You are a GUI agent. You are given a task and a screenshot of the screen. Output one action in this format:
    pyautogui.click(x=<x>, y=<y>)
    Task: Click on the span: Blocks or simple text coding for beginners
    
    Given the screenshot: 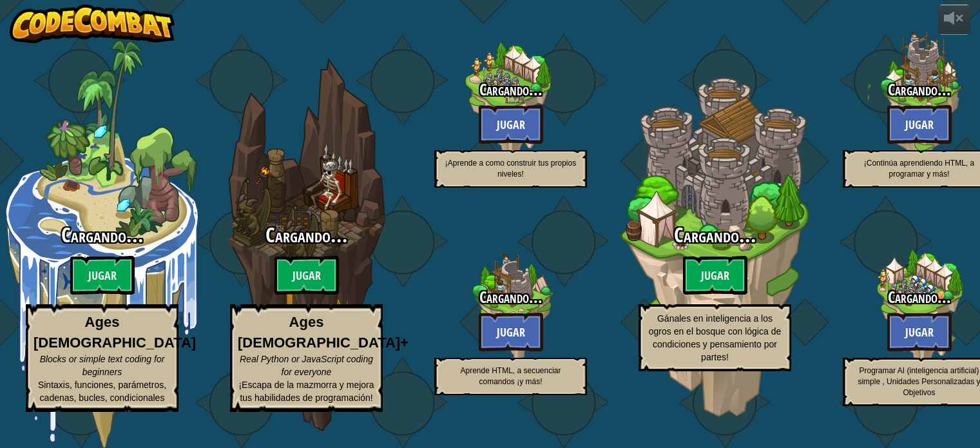 What is the action you would take?
    pyautogui.click(x=103, y=365)
    